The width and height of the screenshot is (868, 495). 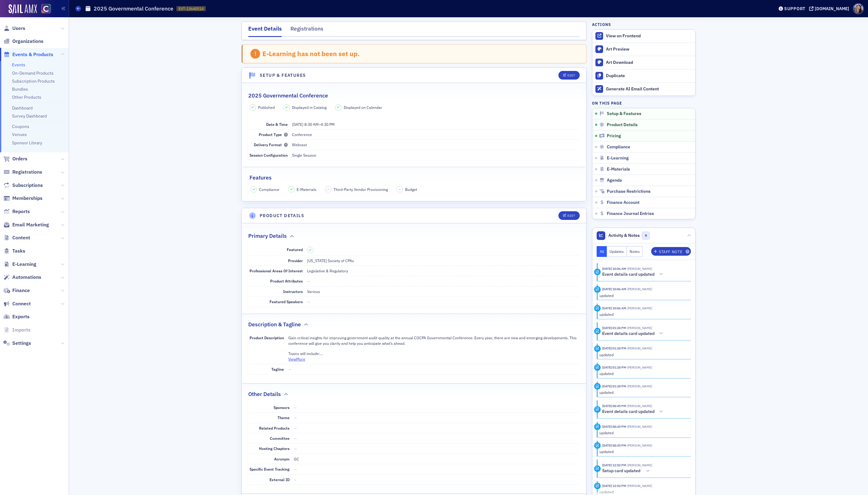 What do you see at coordinates (615, 269) in the screenshot?
I see `time: 8/27/2025 10:06 AM` at bounding box center [615, 269].